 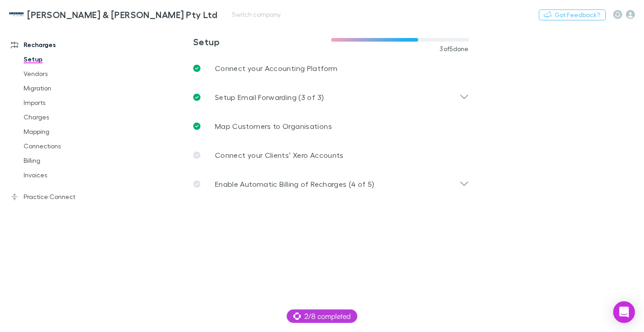 What do you see at coordinates (294, 184) in the screenshot?
I see `p: Enable Automatic Billing of Recharges (4 of 5)` at bounding box center [294, 184].